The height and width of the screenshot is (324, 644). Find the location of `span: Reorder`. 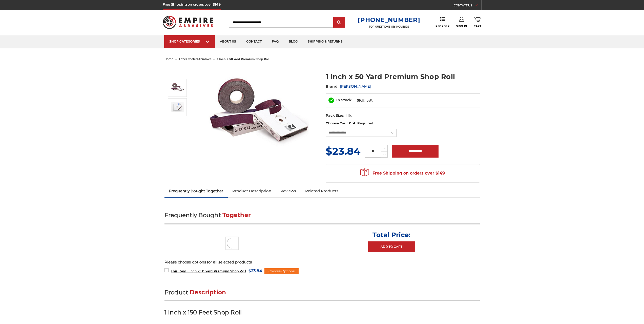

span: Reorder is located at coordinates (442, 26).